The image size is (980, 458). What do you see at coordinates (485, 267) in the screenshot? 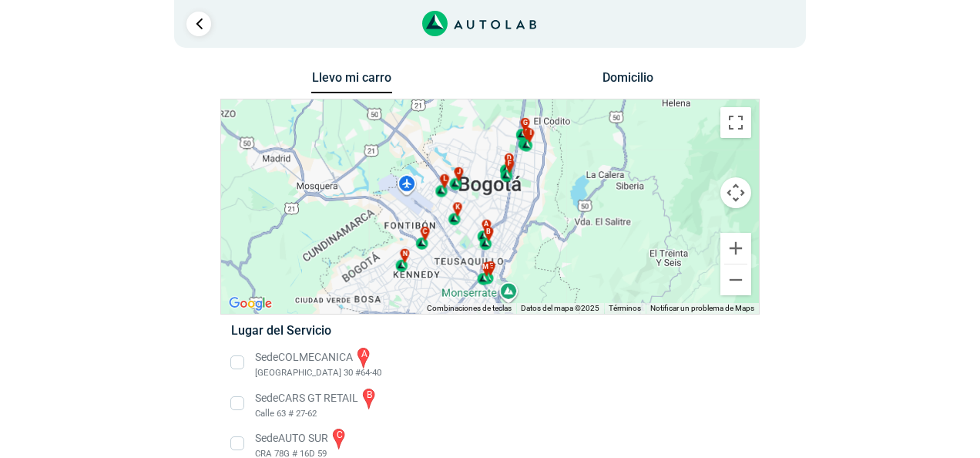
I see `span: m` at bounding box center [485, 267].